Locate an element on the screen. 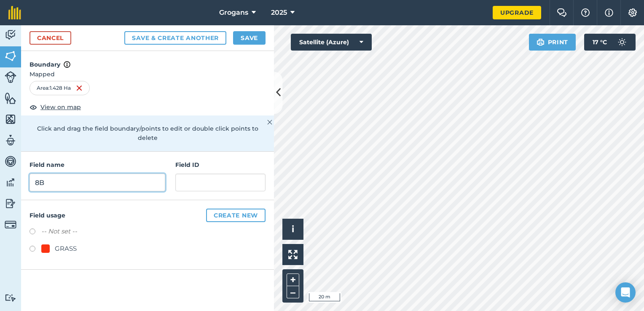 The image size is (644, 311). div: Area : 1.428 Ha is located at coordinates (59, 88).